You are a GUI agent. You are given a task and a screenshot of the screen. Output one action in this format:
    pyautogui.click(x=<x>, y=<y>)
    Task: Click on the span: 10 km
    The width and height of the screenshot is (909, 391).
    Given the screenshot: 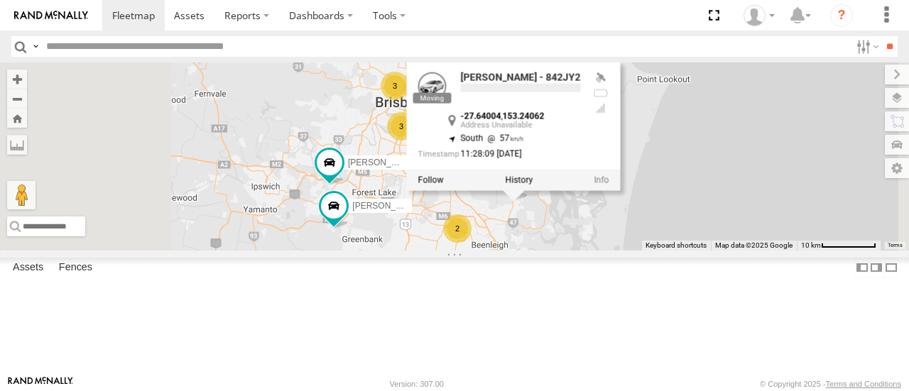 What is the action you would take?
    pyautogui.click(x=811, y=245)
    